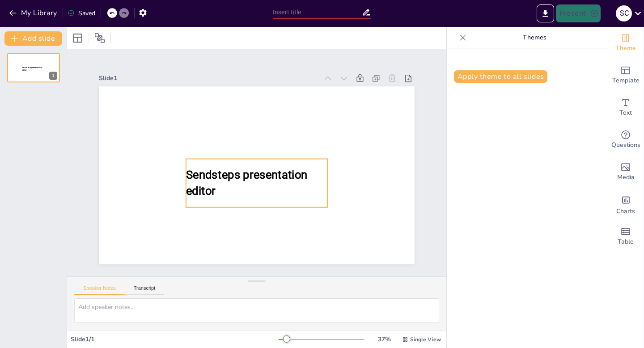  Describe the element at coordinates (100, 38) in the screenshot. I see `span: Position` at that location.